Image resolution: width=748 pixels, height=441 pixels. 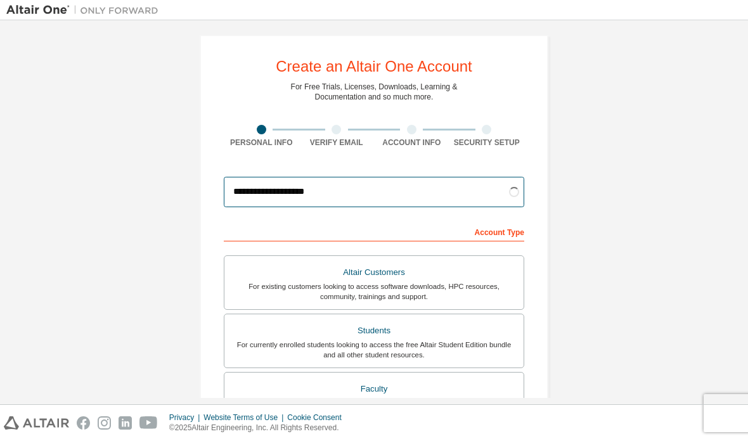 What do you see at coordinates (374, 292) in the screenshot?
I see `div: For existing customers looking to access software downloads, HPC resources, community, trainings ...` at bounding box center [374, 292].